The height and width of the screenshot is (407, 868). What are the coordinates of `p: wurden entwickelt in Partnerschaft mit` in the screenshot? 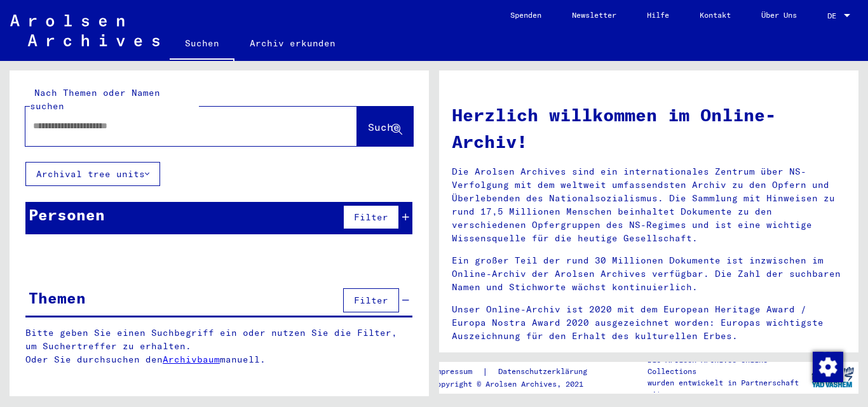 It's located at (727, 388).